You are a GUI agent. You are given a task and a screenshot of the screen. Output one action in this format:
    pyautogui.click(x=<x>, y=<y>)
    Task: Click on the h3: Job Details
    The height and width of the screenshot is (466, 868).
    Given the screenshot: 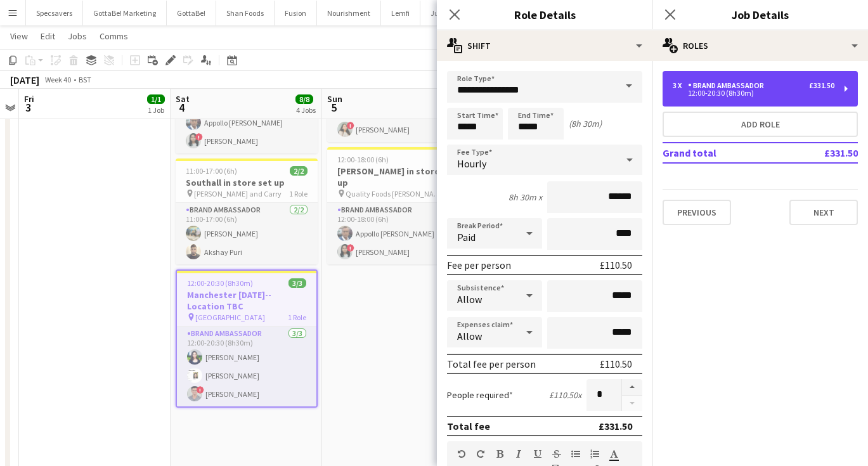 What is the action you would take?
    pyautogui.click(x=760, y=15)
    